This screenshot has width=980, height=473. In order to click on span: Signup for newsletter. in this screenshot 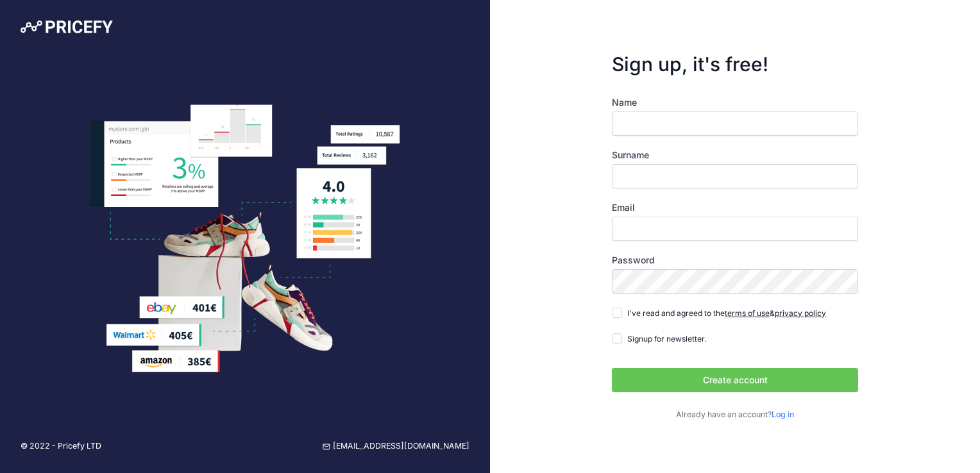, I will do `click(666, 339)`.